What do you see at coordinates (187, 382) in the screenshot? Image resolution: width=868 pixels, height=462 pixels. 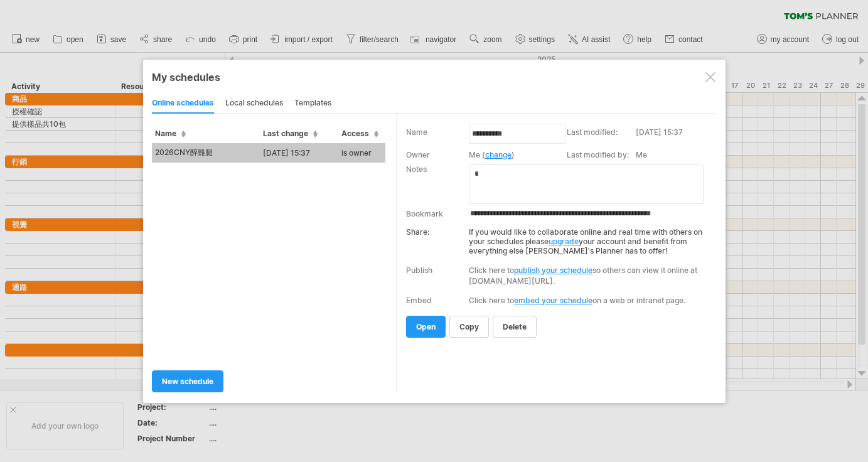 I see `a: new schedule` at bounding box center [187, 382].